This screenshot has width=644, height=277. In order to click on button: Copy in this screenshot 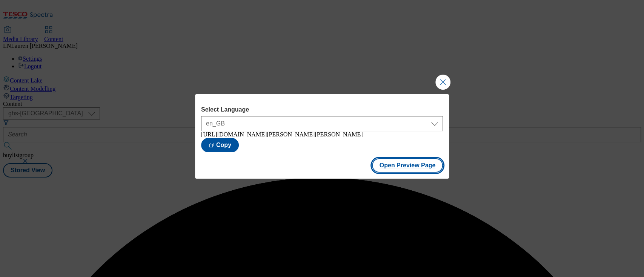, I will do `click(220, 145)`.